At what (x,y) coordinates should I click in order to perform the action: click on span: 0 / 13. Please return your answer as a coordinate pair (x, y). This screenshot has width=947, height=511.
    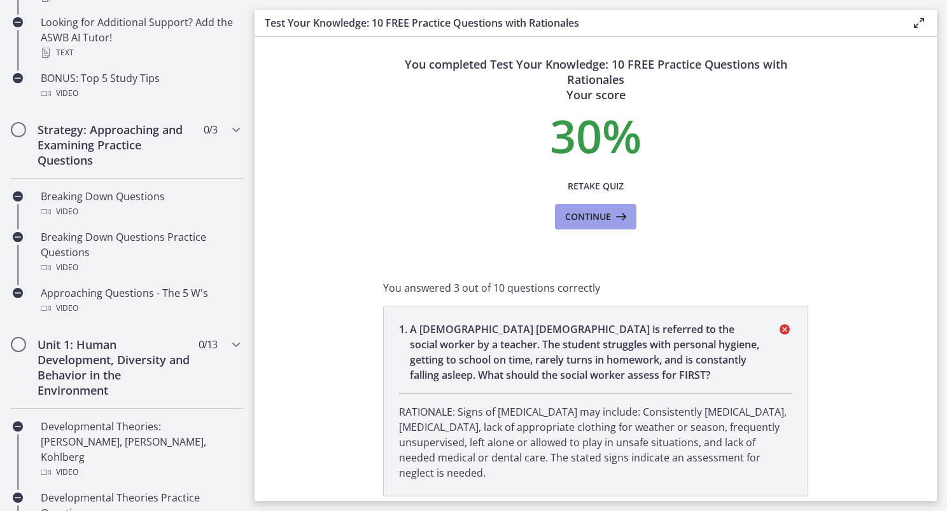
    Looking at the image, I should click on (207, 345).